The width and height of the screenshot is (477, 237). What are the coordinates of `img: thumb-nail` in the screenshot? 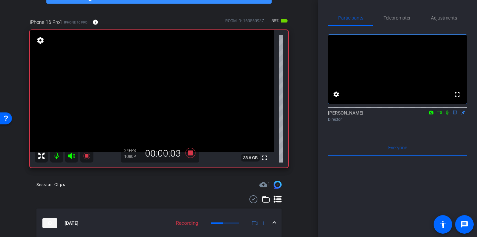 It's located at (50, 223).